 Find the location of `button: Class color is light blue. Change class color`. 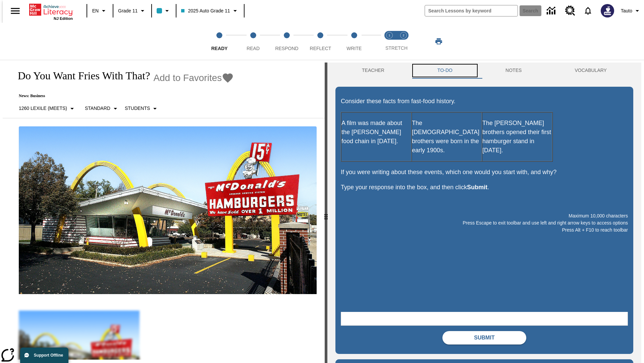

button: Class color is light blue. Change class color is located at coordinates (164, 10).